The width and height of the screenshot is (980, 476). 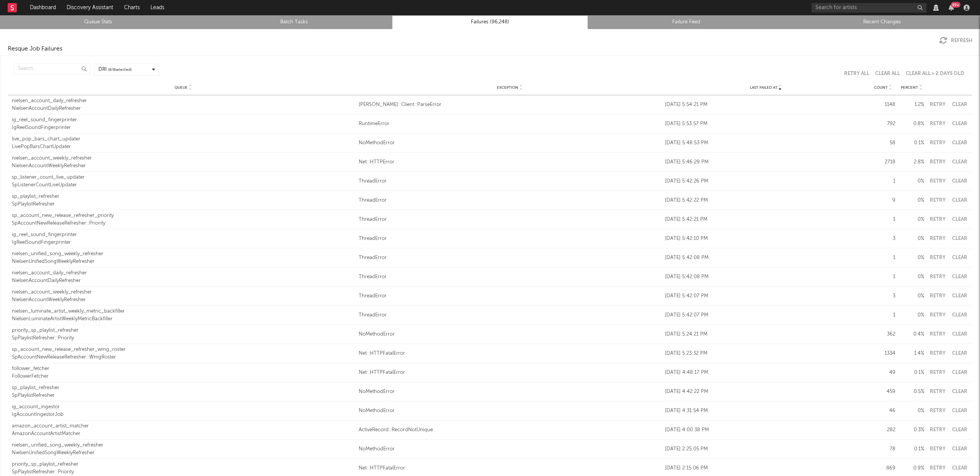 I want to click on div: Net::HTTPFatalError, so click(x=510, y=354).